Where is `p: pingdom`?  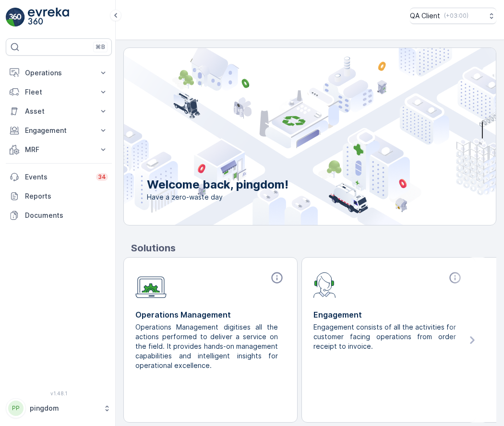
p: pingdom is located at coordinates (64, 408).